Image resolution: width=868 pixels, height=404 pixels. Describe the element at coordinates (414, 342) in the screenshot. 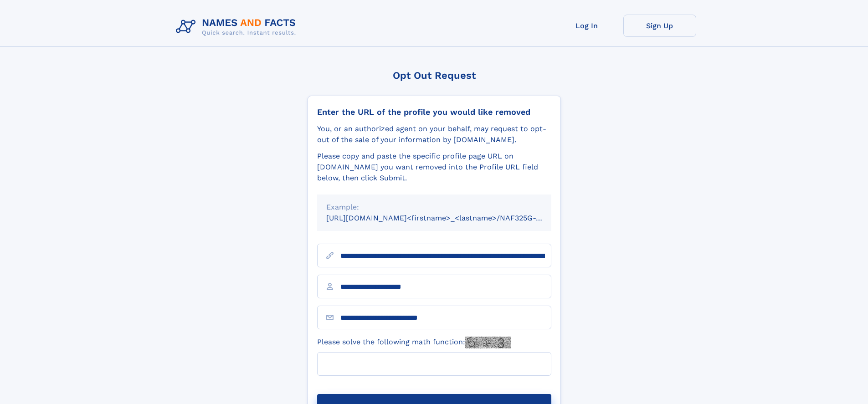

I see `label: Please solve the following math function:` at that location.